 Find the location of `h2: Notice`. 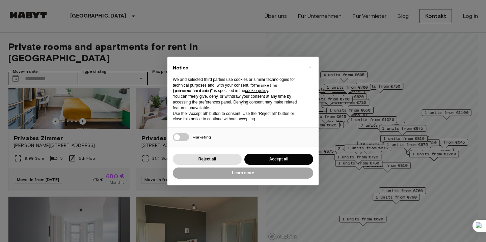

h2: Notice is located at coordinates (238, 68).